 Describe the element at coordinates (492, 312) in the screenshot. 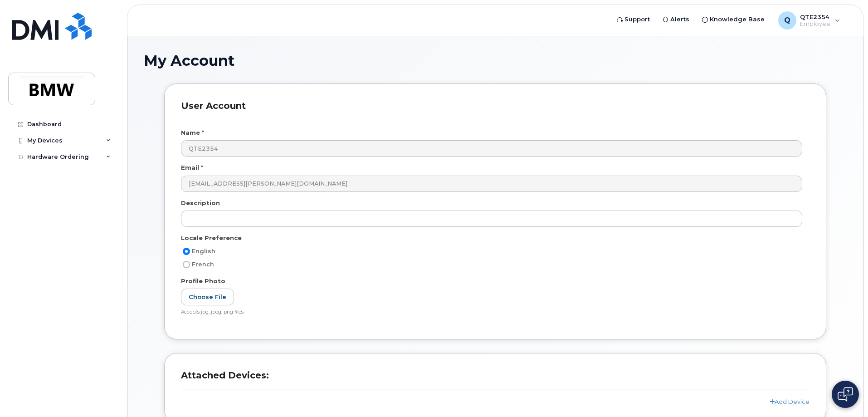

I see `div: Accepts jpg, jpeg, png files` at that location.